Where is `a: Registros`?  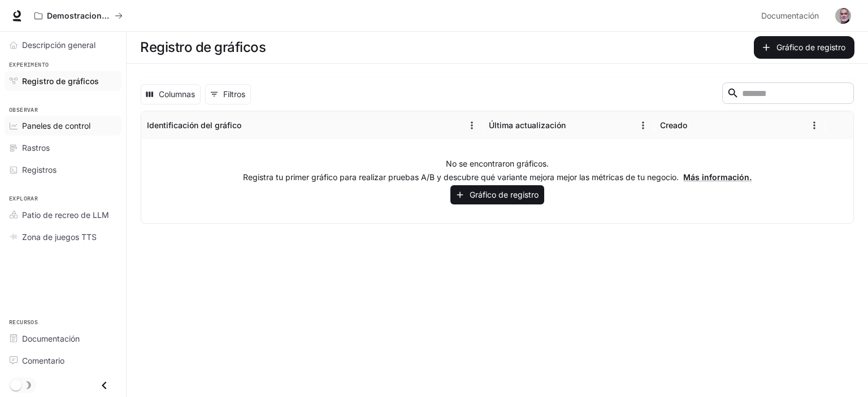
a: Registros is located at coordinates (63, 170).